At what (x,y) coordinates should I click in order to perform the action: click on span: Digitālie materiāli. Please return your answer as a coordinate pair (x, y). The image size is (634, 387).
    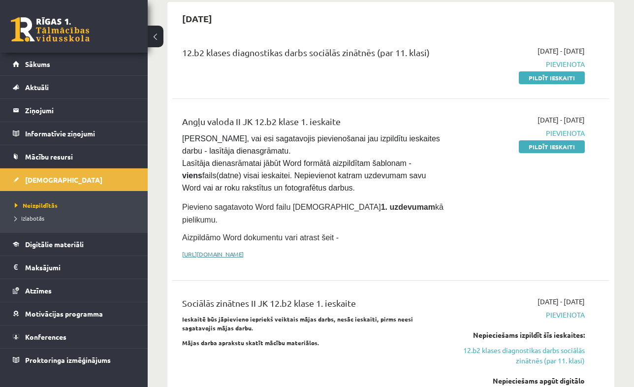
    Looking at the image, I should click on (54, 244).